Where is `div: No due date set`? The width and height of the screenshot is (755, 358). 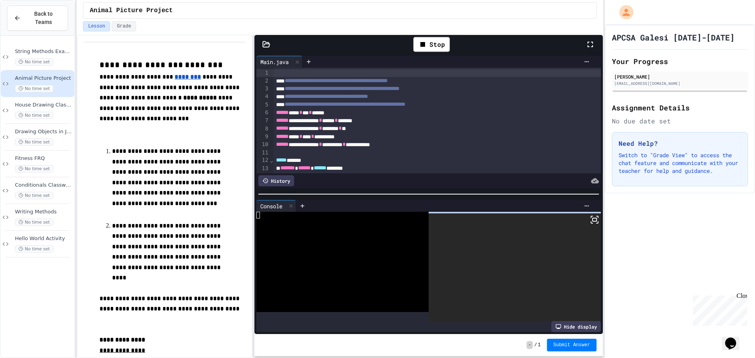 div: No due date set is located at coordinates (680, 121).